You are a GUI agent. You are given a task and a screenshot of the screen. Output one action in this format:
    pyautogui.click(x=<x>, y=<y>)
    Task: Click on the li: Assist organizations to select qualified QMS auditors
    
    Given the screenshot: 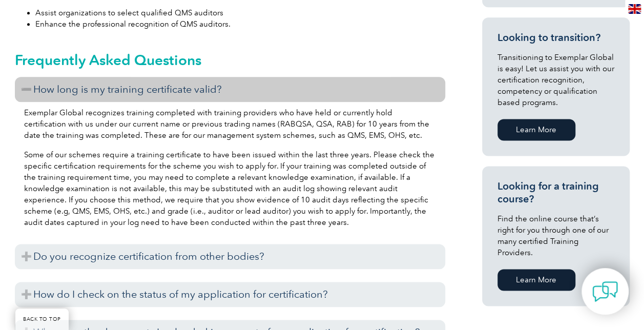 What is the action you would take?
    pyautogui.click(x=240, y=13)
    